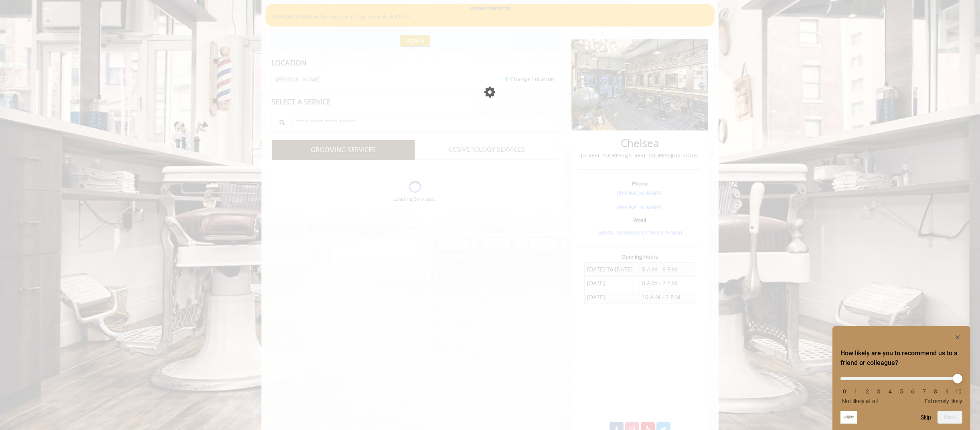 The height and width of the screenshot is (430, 980). What do you see at coordinates (845, 391) in the screenshot?
I see `li: 0` at bounding box center [845, 391].